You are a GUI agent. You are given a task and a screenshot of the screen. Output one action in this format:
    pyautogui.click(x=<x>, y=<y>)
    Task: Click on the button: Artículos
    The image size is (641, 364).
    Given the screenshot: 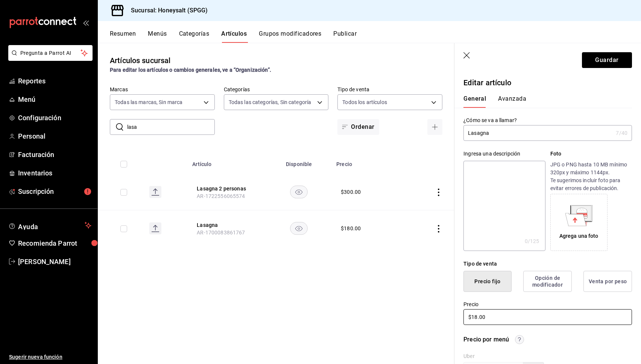 What is the action you would take?
    pyautogui.click(x=234, y=36)
    